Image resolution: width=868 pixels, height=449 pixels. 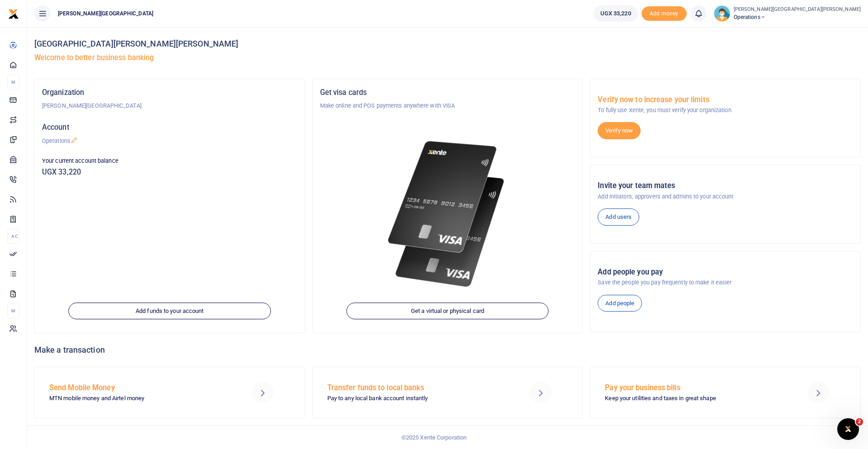 I want to click on a: Add funds to your account, so click(x=169, y=311).